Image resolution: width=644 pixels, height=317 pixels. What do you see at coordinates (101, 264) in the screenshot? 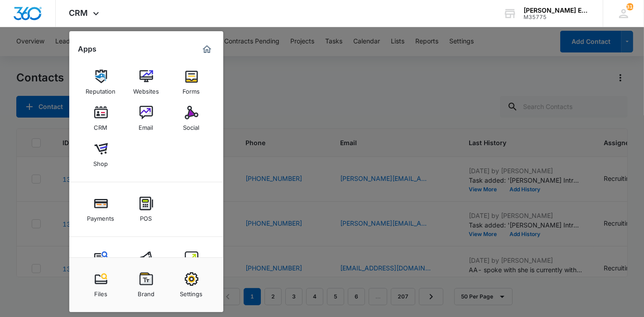
I see `a: Content` at bounding box center [101, 264].